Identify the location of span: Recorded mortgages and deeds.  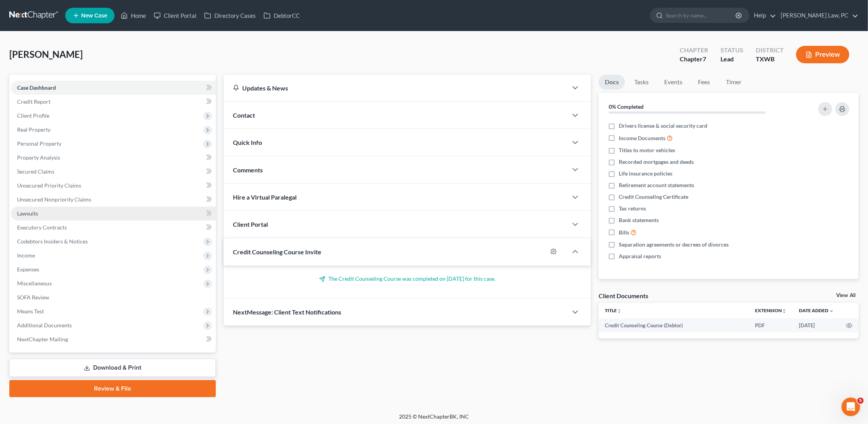
(656, 162).